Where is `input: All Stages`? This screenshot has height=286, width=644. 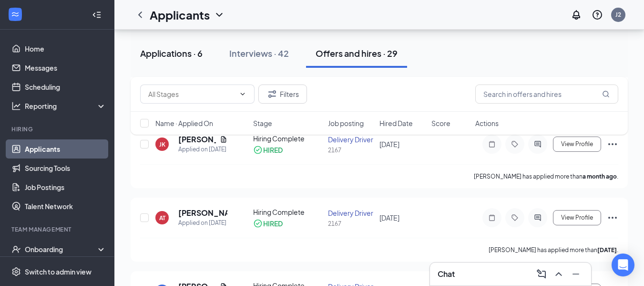
input: All Stages is located at coordinates (192, 94).